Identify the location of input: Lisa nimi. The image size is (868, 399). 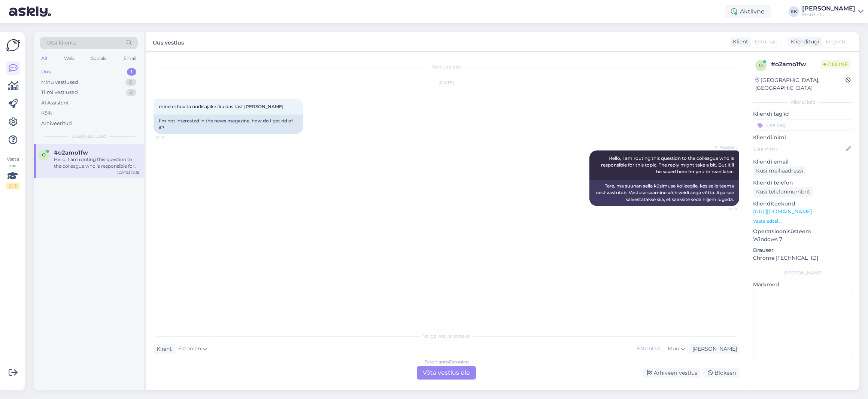
(799, 149).